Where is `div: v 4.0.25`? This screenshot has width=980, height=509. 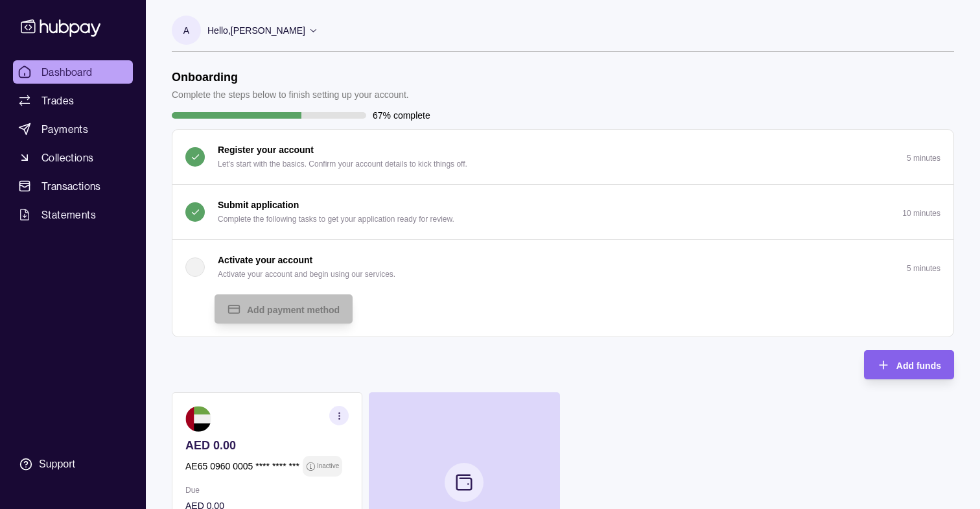
div: v 4.0.25 is located at coordinates (50, 26).